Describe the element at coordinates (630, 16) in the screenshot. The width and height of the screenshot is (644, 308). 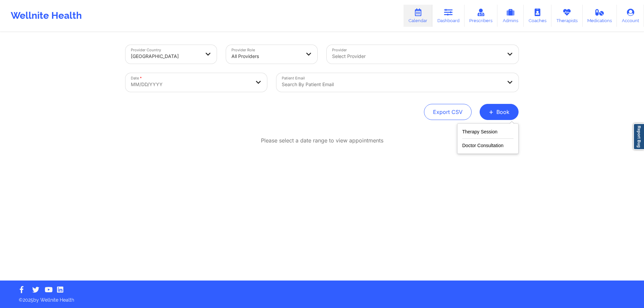
I see `a: Account` at that location.